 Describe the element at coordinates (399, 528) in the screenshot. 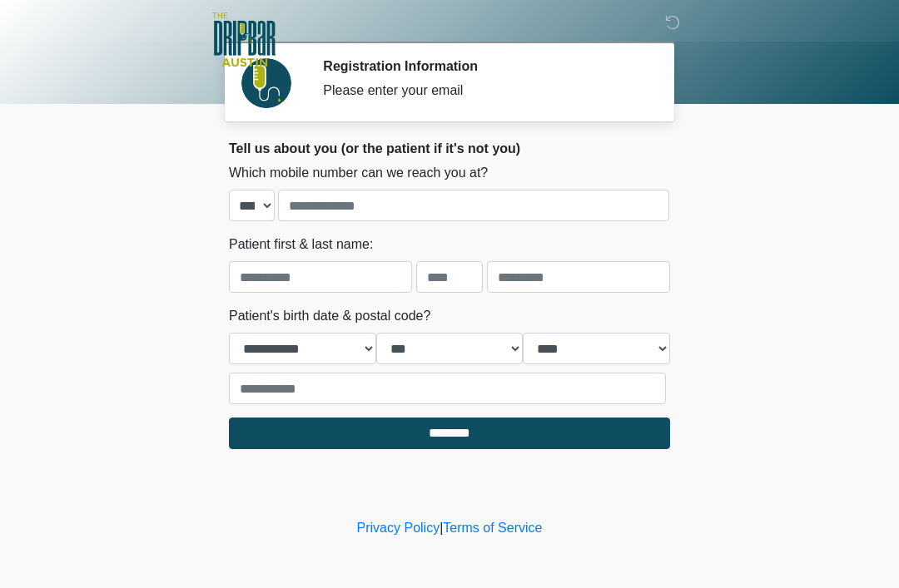

I see `a: Privacy Policy` at that location.